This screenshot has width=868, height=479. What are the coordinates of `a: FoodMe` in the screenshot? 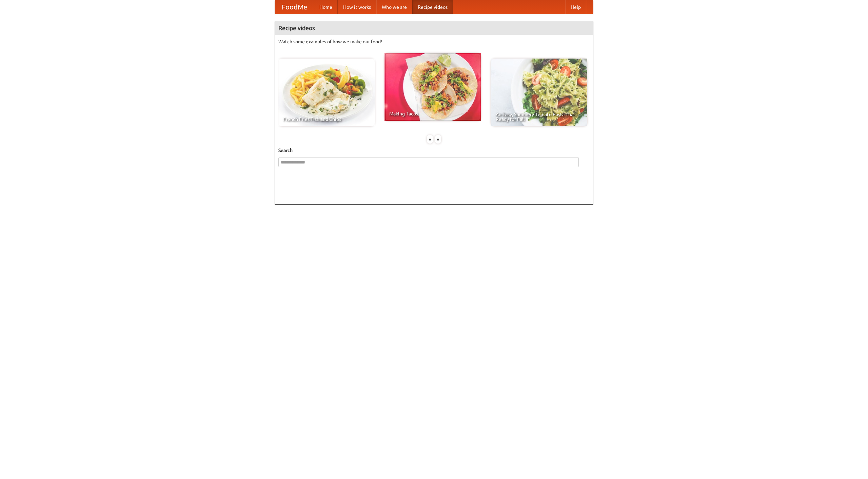 It's located at (295, 7).